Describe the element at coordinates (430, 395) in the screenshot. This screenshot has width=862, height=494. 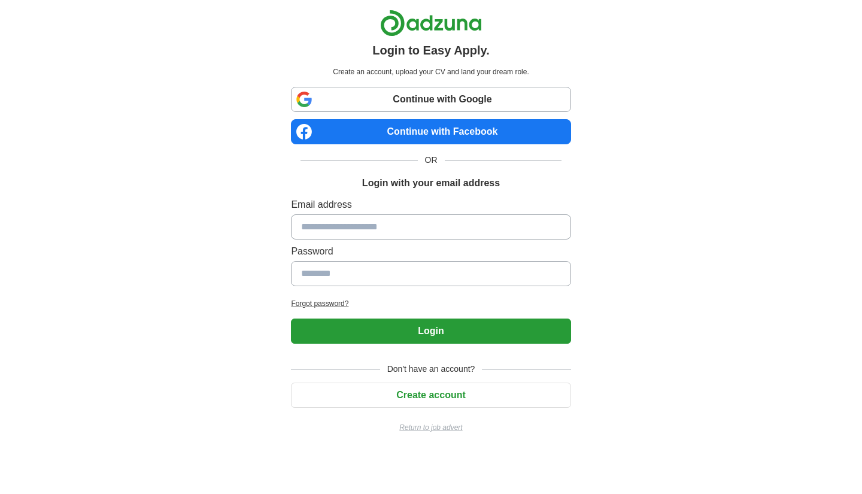
I see `button: Create account` at that location.